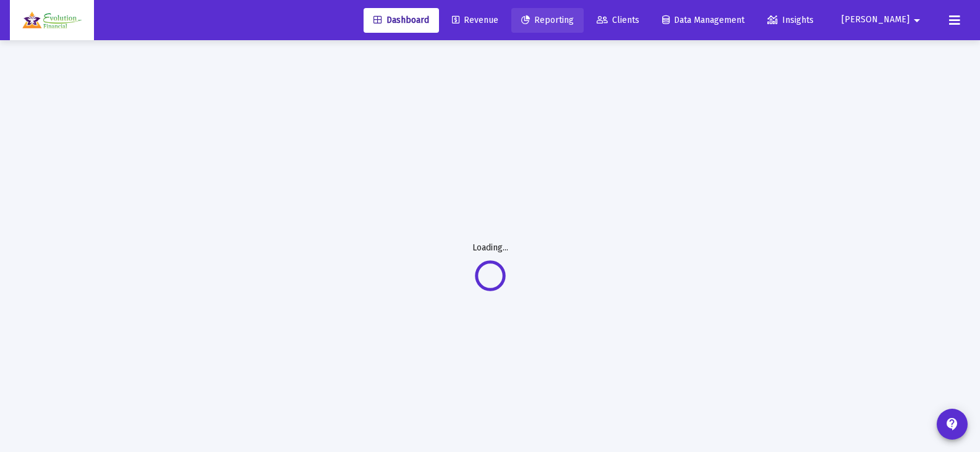 The height and width of the screenshot is (452, 980). Describe the element at coordinates (401, 21) in the screenshot. I see `a: Dashboard` at that location.